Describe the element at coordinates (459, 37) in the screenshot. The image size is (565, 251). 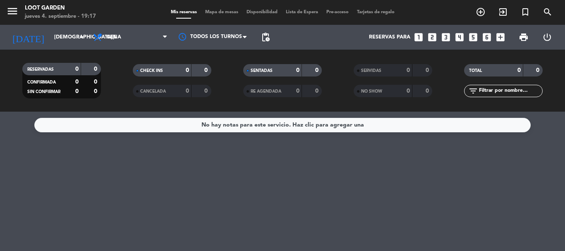
I see `i: looks_4` at that location.